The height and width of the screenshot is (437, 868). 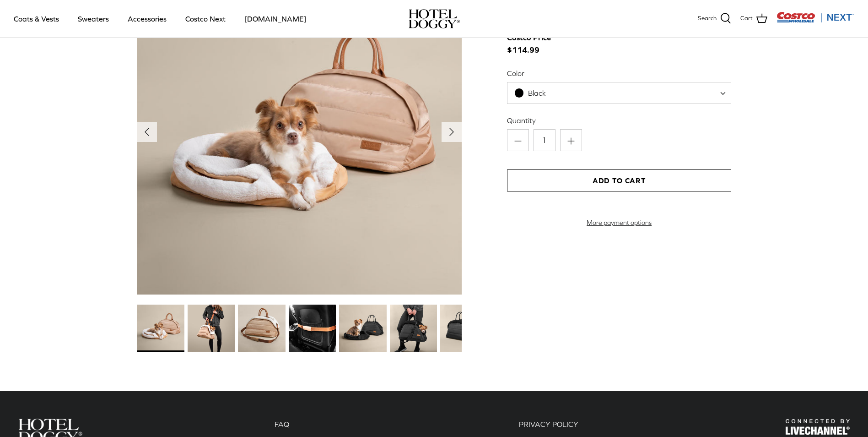 I want to click on button: Previous, so click(x=147, y=132).